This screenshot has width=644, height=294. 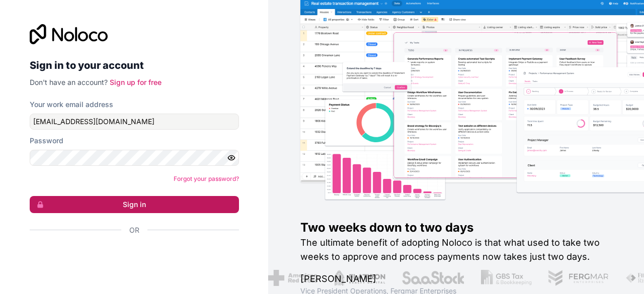 I want to click on label: Your work email address, so click(x=71, y=105).